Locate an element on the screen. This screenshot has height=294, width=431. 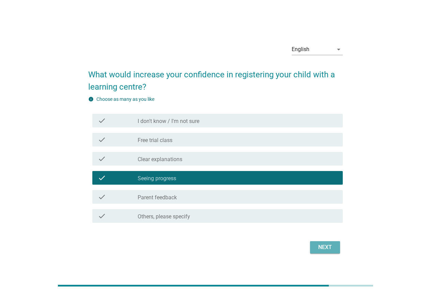
i: info is located at coordinates (91, 99).